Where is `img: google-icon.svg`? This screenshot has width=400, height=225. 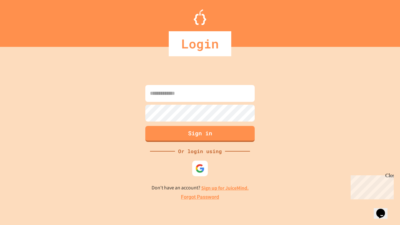
img: google-icon.svg is located at coordinates (200, 168).